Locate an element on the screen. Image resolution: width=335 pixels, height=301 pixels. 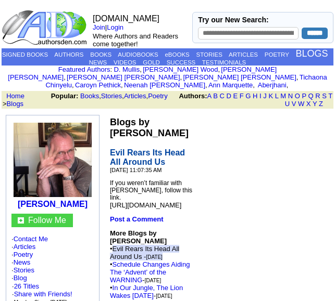
a: M is located at coordinates (283, 96).